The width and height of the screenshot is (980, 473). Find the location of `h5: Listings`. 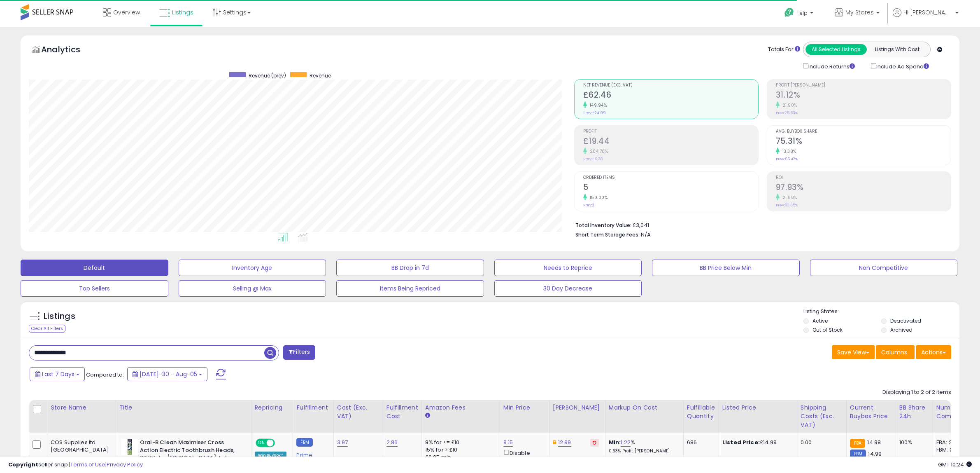

h5: Listings is located at coordinates (59, 316).